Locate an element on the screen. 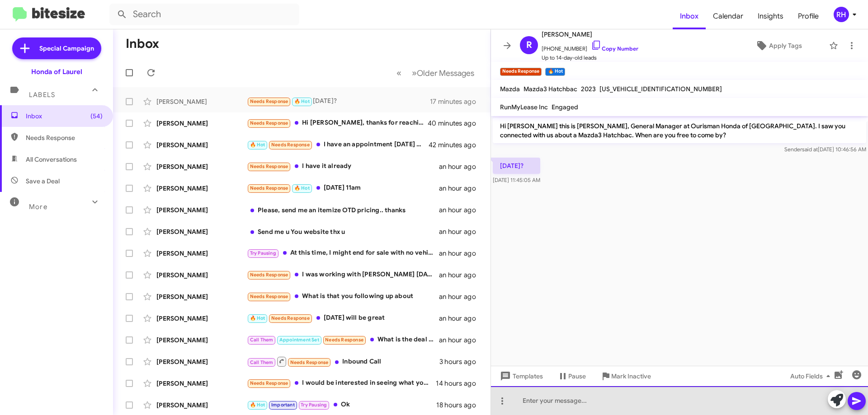 The height and width of the screenshot is (415, 868). span: Insights is located at coordinates (770, 16).